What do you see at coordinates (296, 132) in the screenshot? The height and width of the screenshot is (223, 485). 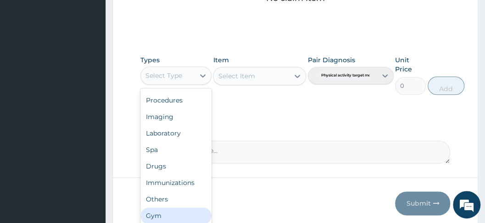 I see `label: Comment` at bounding box center [296, 132].